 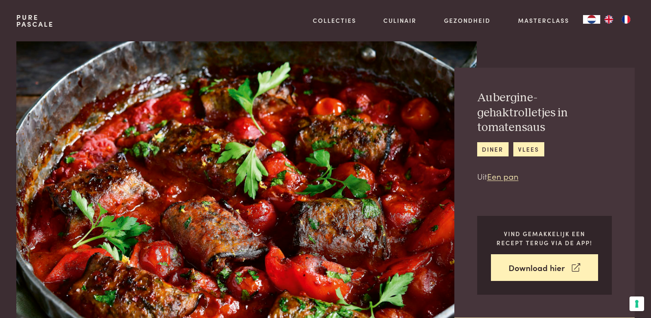 What do you see at coordinates (626, 19) in the screenshot?
I see `a: FR` at bounding box center [626, 19].